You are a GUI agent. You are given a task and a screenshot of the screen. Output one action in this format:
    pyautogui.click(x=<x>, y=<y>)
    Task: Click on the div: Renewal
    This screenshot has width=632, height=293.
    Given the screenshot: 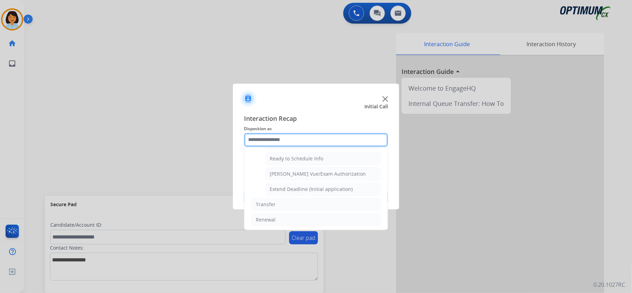 What is the action you would take?
    pyautogui.click(x=266, y=220)
    